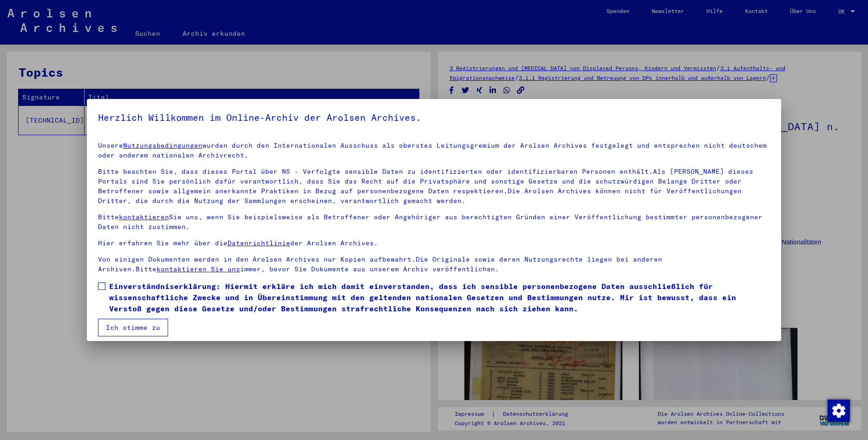  Describe the element at coordinates (434, 118) in the screenshot. I see `h5: Herzlich Willkommen im Online-Archiv der Arolsen Archives.` at that location.